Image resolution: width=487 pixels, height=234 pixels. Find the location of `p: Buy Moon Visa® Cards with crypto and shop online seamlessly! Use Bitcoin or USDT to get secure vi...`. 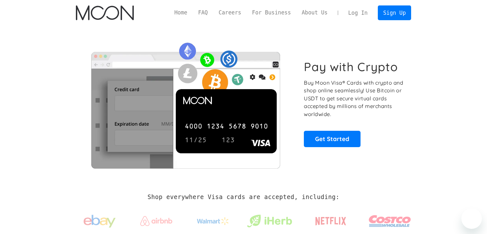

p: Buy Moon Visa® Cards with crypto and shop online seamlessly! Use Bitcoin or USDT to get secure vi... is located at coordinates (354, 98).